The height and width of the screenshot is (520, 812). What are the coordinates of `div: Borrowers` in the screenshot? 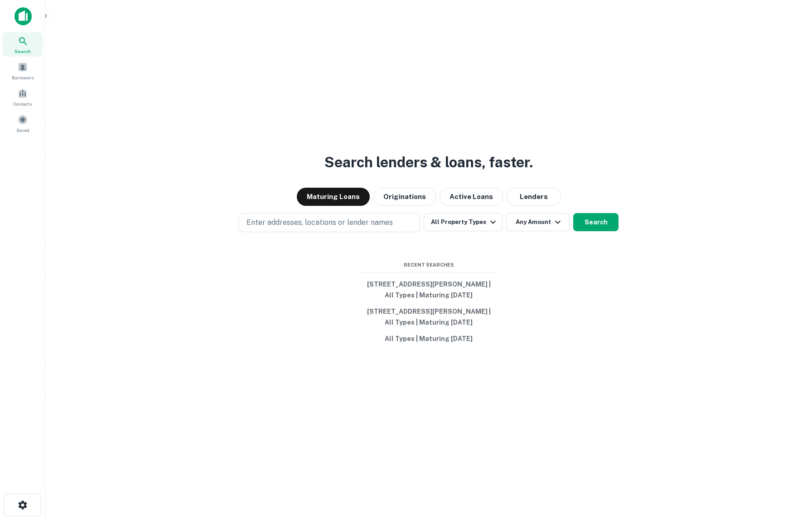 It's located at (23, 70).